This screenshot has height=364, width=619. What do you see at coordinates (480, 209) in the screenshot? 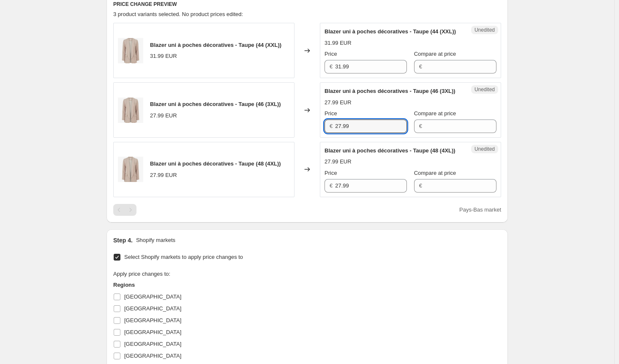
I see `span: Pays-Bas market` at bounding box center [480, 209].